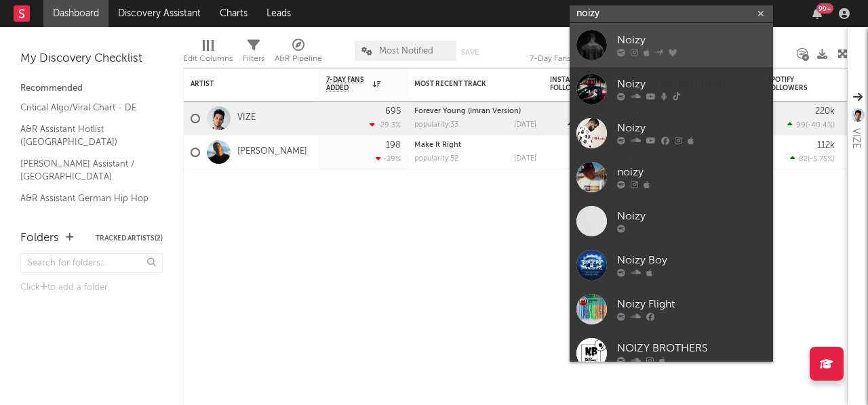  I want to click on a: Critical Algo/Viral Chart - DE, so click(84, 108).